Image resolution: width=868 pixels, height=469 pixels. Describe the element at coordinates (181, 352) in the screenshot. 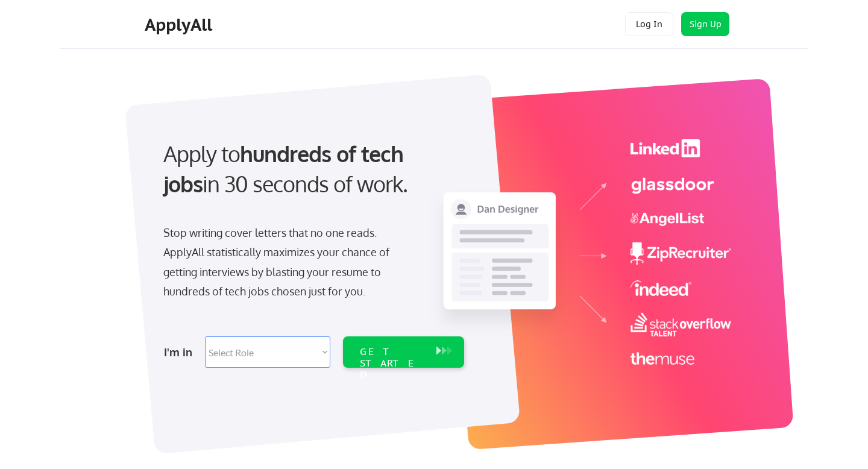

I see `div: I'm in` at that location.